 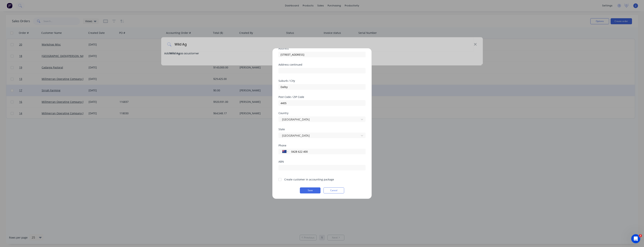 I want to click on div: Phone, so click(x=322, y=146).